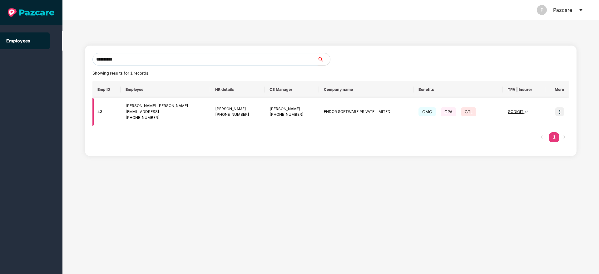 This screenshot has height=274, width=599. What do you see at coordinates (324, 59) in the screenshot?
I see `button: search` at bounding box center [324, 59].